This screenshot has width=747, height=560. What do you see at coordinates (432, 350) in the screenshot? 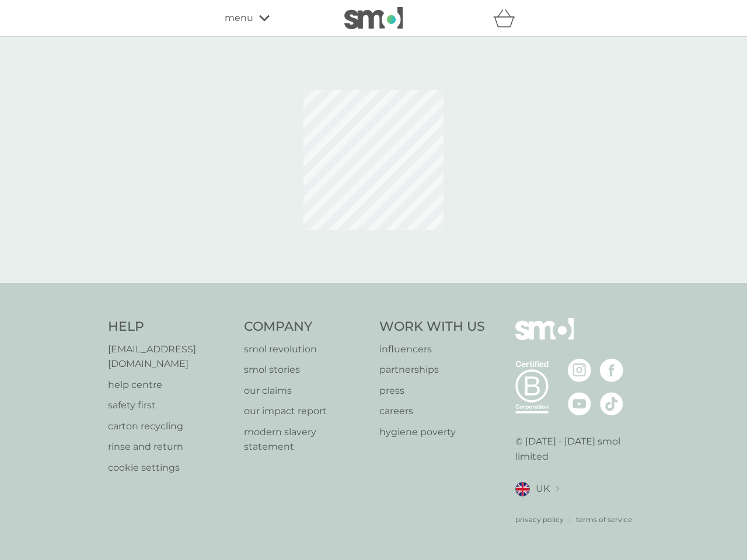
I see `p: influencers` at bounding box center [432, 350].